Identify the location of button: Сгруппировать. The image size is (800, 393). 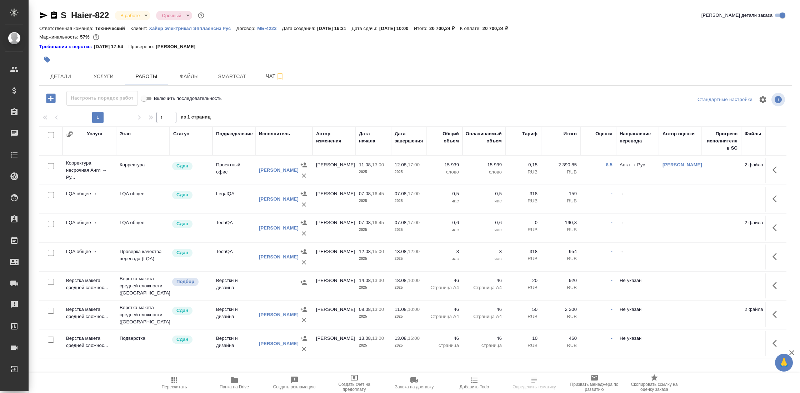
(70, 134).